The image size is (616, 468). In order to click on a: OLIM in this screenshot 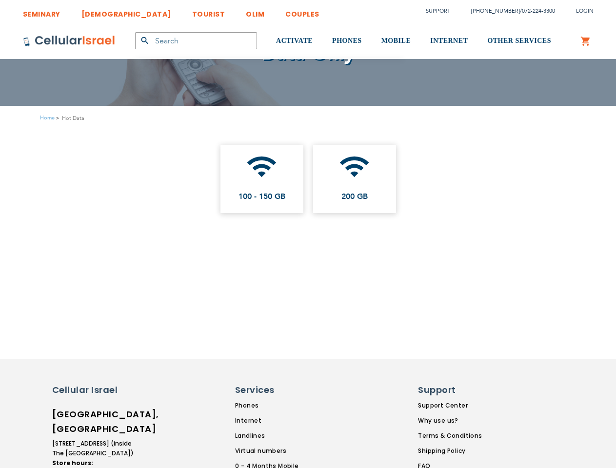, I will do `click(255, 11)`.